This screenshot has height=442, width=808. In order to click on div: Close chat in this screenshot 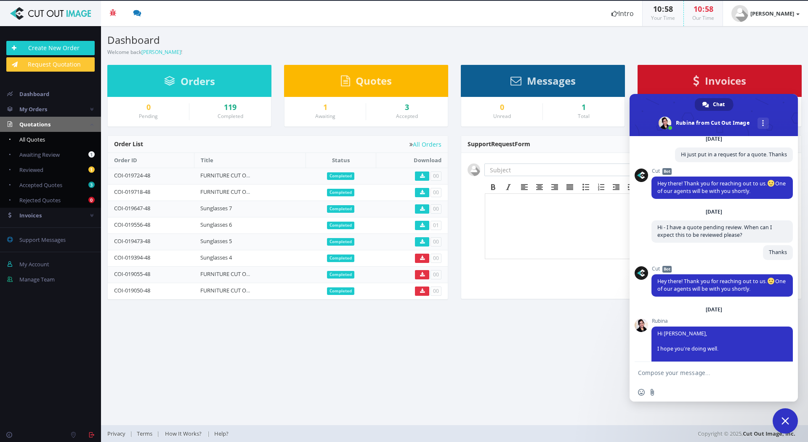, I will do `click(785, 420)`.